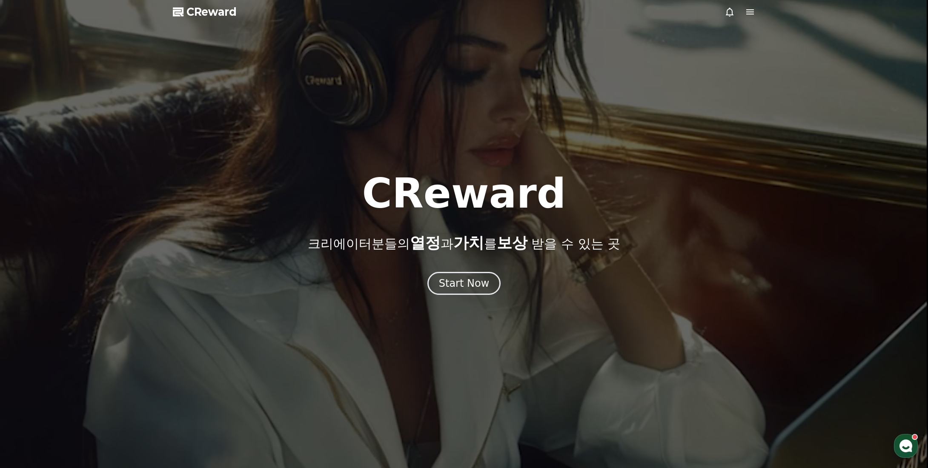 This screenshot has width=928, height=468. I want to click on a: CReward, so click(205, 12).